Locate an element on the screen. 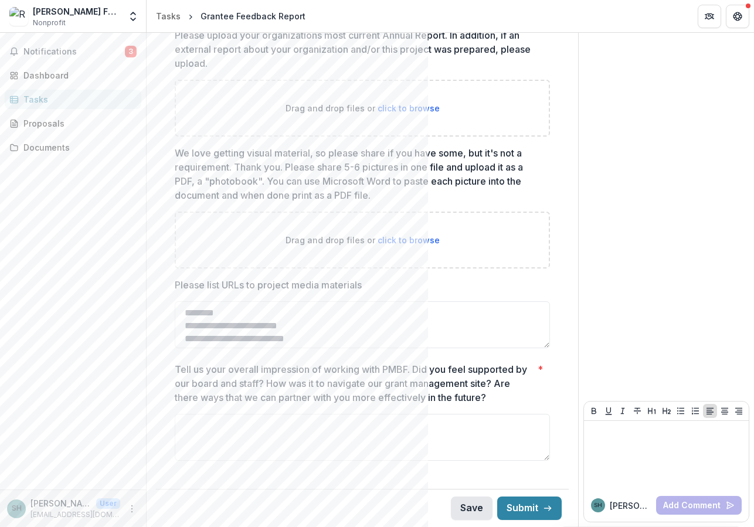  p: Please list URLs to project media materials is located at coordinates (268, 285).